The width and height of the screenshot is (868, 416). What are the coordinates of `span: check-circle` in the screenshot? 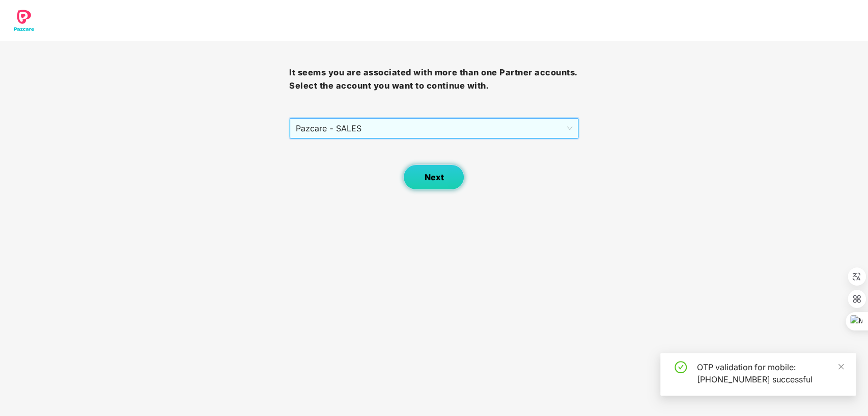 It's located at (681, 367).